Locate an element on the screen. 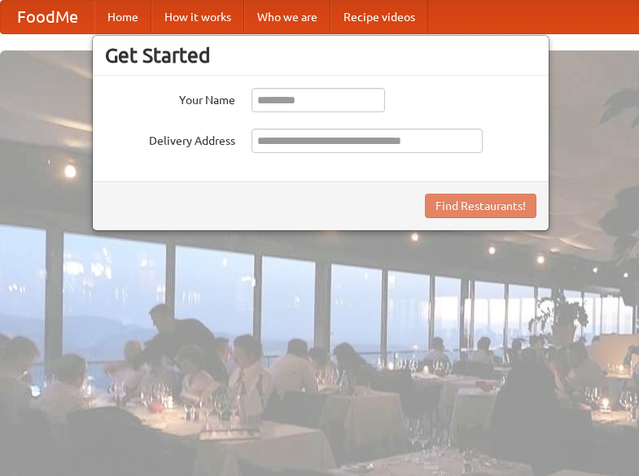 The image size is (639, 476). a: Home is located at coordinates (123, 17).